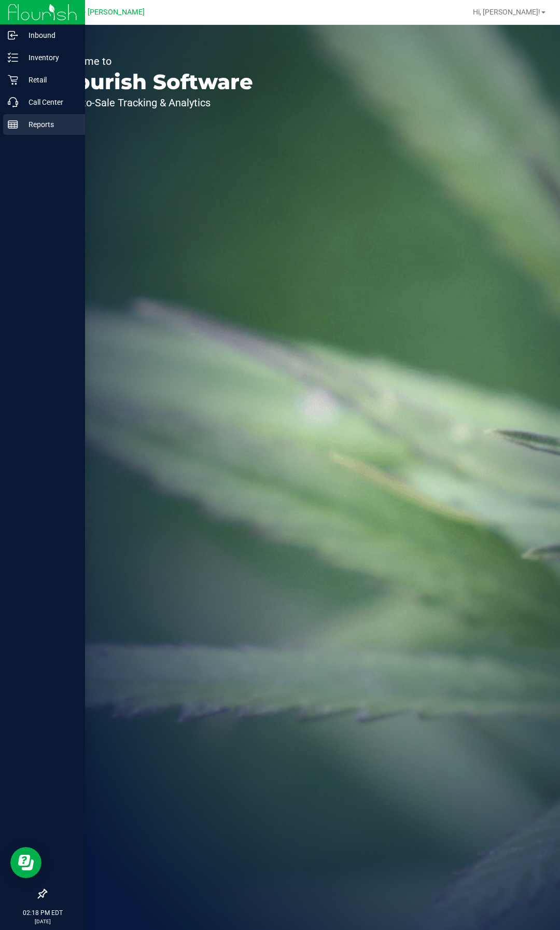 This screenshot has width=560, height=930. I want to click on inline-svg: Inbound, so click(13, 35).